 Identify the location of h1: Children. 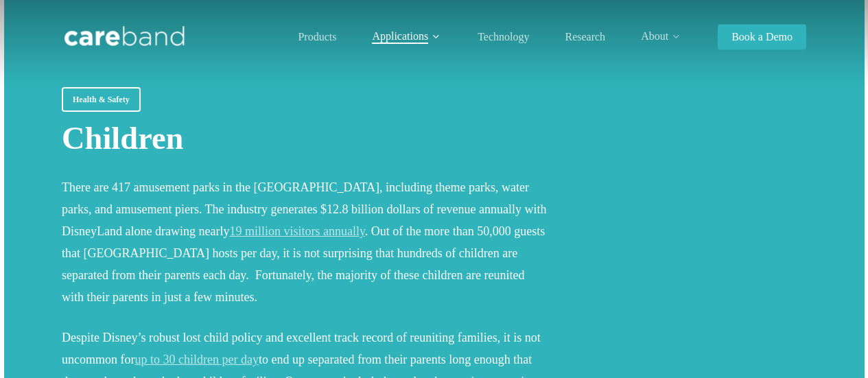
(305, 139).